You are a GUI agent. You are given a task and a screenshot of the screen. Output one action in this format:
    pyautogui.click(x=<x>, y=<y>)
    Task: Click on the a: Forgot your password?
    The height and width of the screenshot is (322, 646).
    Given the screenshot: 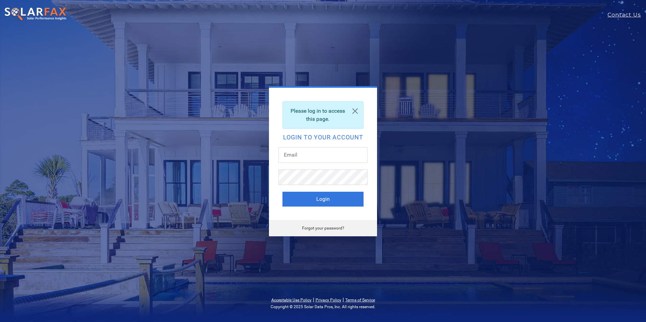 What is the action you would take?
    pyautogui.click(x=323, y=228)
    